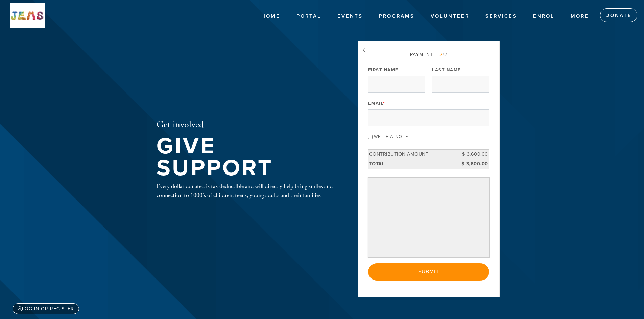 The image size is (644, 319). Describe the element at coordinates (413, 154) in the screenshot. I see `td: Contribution Amount` at that location.